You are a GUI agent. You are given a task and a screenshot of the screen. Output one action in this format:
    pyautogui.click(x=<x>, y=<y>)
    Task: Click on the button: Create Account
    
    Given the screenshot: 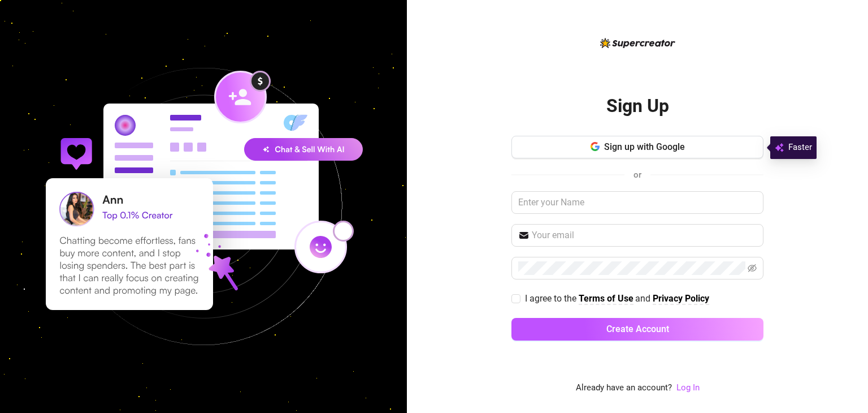 What is the action you would take?
    pyautogui.click(x=638, y=329)
    